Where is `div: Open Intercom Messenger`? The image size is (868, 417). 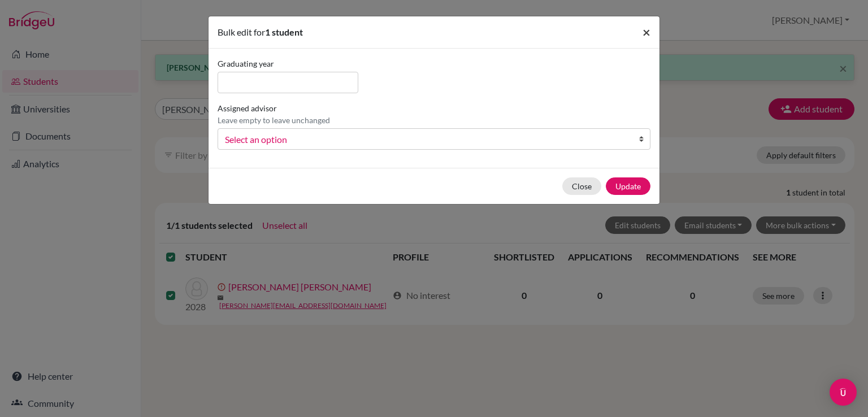
div: Open Intercom Messenger is located at coordinates (843, 392).